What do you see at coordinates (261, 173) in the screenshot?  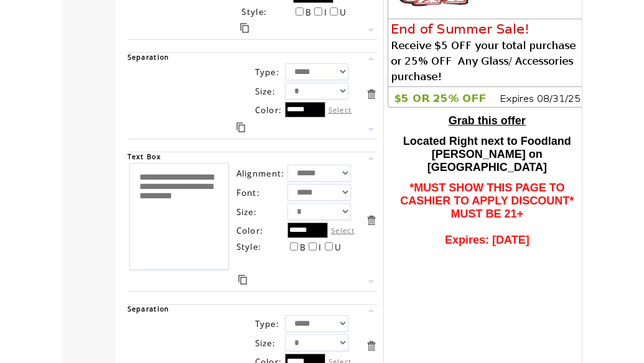 I see `span: Alignment:` at bounding box center [261, 173].